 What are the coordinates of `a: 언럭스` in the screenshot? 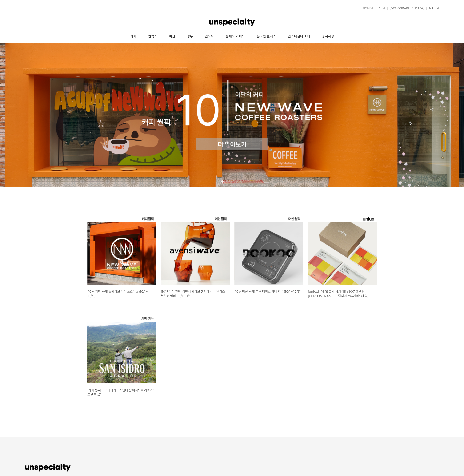 It's located at (152, 37).